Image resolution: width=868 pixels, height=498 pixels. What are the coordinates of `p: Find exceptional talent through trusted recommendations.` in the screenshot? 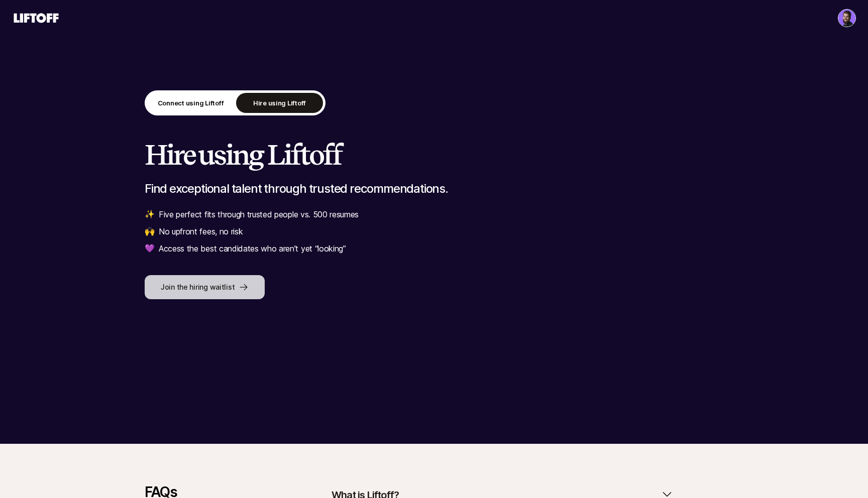 It's located at (434, 188).